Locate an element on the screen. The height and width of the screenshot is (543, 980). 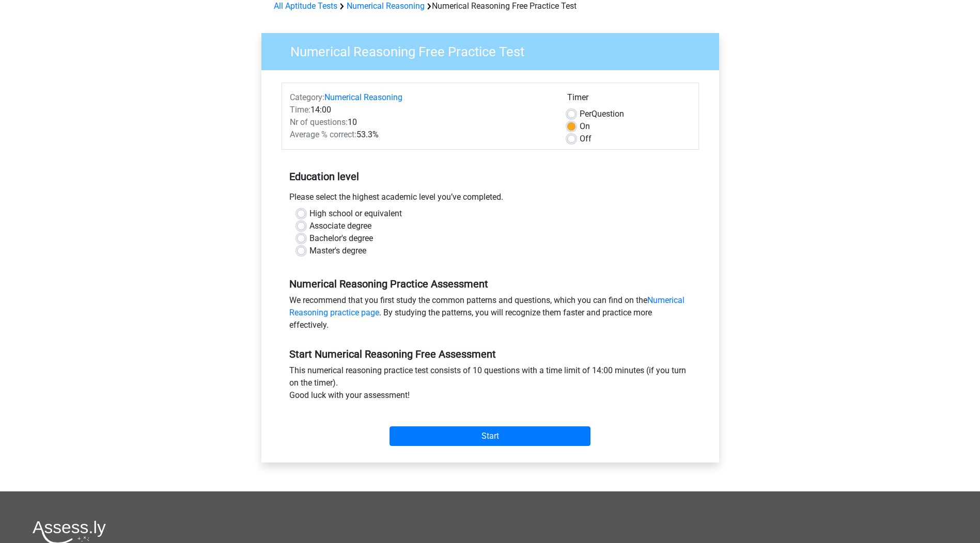
label: High school or equivalent is located at coordinates (356, 214).